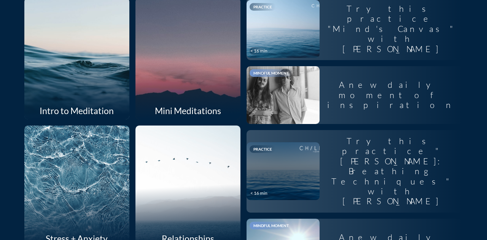 The width and height of the screenshot is (487, 240). What do you see at coordinates (188, 111) in the screenshot?
I see `div: Mini Meditations` at bounding box center [188, 111].